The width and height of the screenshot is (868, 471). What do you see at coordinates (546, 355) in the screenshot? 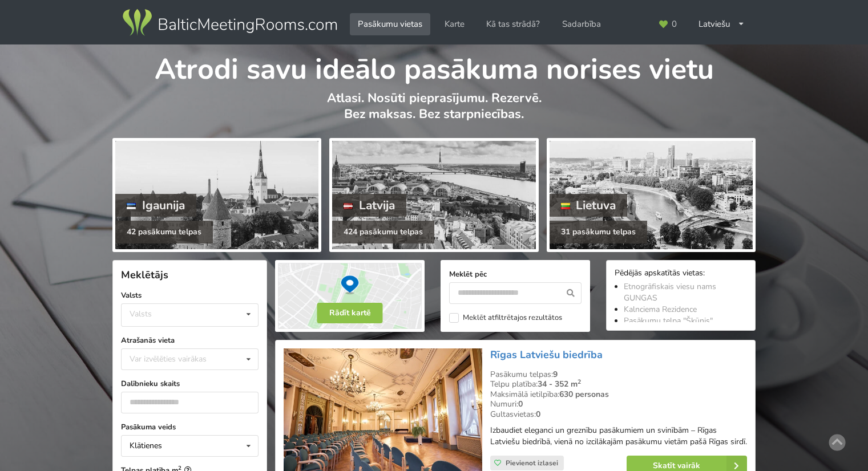
I see `a: Rīgas Latviešu biedrība` at bounding box center [546, 355].